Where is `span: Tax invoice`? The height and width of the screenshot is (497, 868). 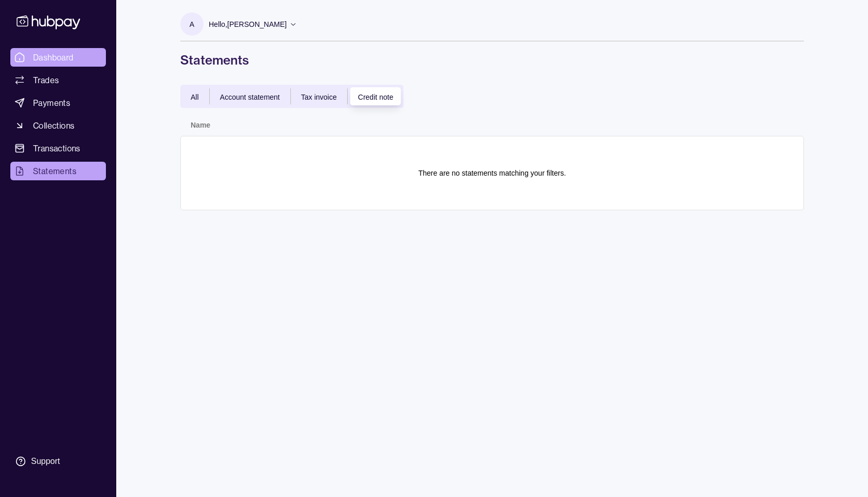 span: Tax invoice is located at coordinates (319, 97).